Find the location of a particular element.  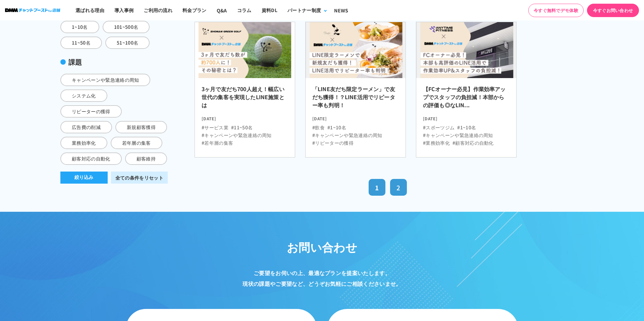

h2: 【FCオーナー必見】作業効率アップでスタッフの負担減！本部からの評価も◎なLIN... is located at coordinates (466, 99).